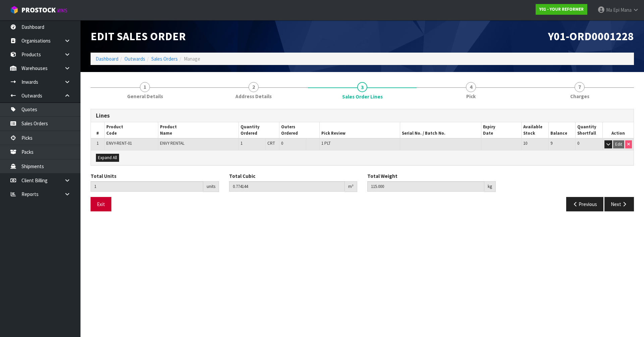 This screenshot has height=337, width=644. I want to click on span: General Details, so click(145, 96).